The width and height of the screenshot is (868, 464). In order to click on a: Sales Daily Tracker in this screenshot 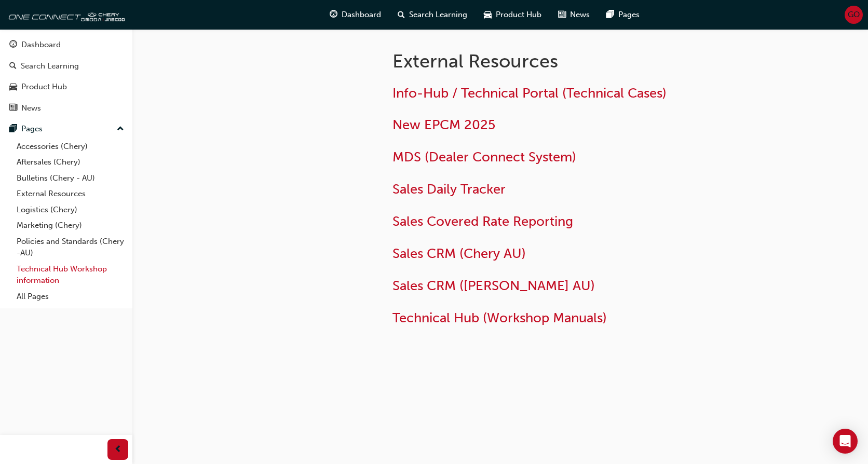, I will do `click(449, 189)`.